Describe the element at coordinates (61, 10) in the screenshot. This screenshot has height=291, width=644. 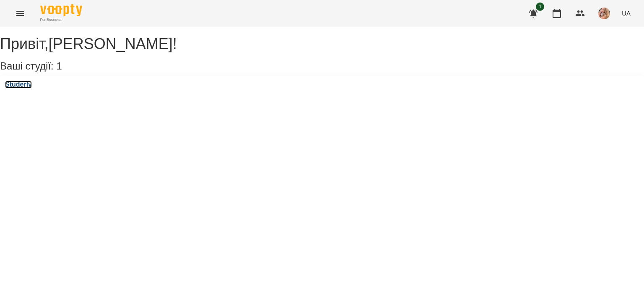
I see `img: Voopty Logo` at that location.